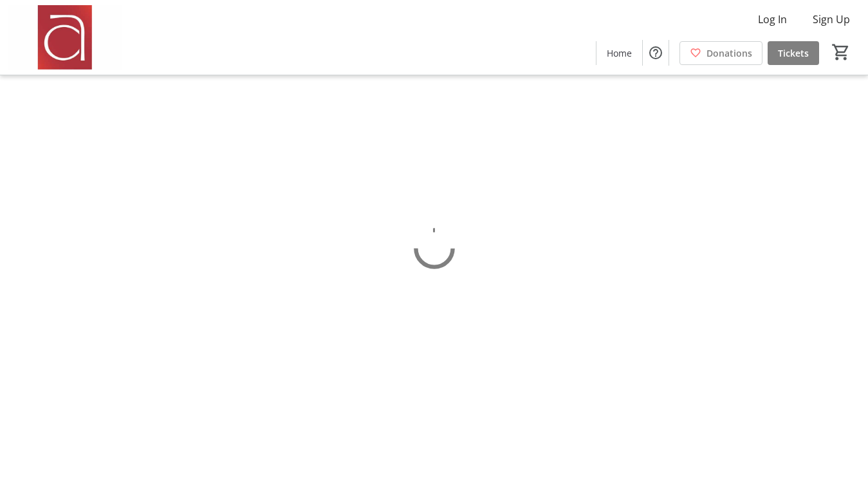  What do you see at coordinates (832, 19) in the screenshot?
I see `span: Sign Up` at bounding box center [832, 19].